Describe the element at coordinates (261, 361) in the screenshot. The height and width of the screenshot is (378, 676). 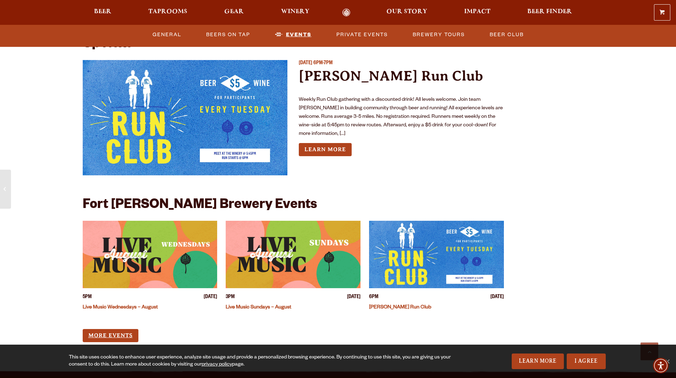
I see `div: This site uses cookies to enhance user experience, analyze site usage and provide a personalized ...` at that location.